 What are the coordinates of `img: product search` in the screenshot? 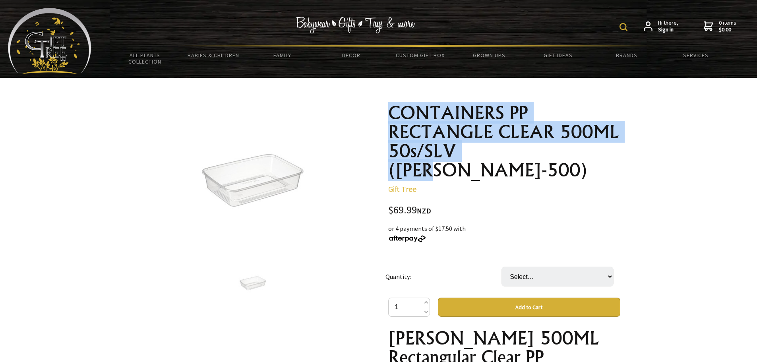 It's located at (623, 27).